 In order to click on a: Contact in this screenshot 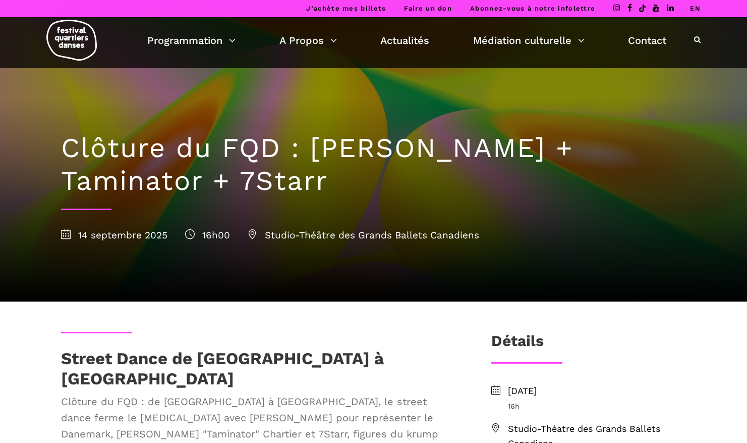, I will do `click(648, 40)`.